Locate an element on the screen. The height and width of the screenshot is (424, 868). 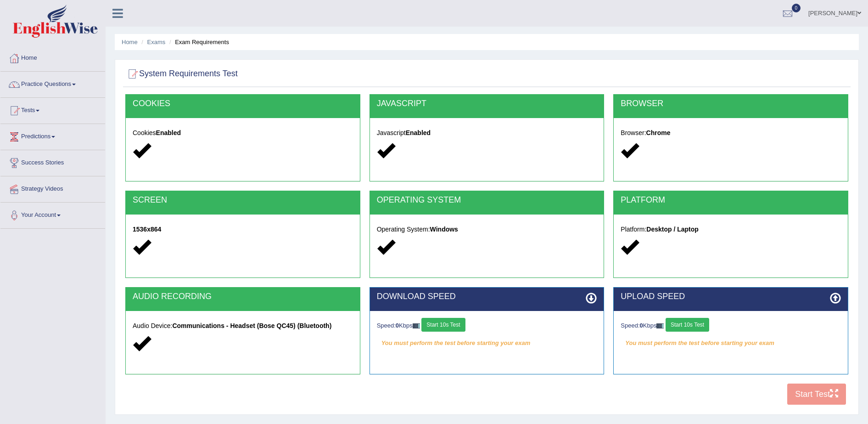
a: Predictions is located at coordinates (53, 135).